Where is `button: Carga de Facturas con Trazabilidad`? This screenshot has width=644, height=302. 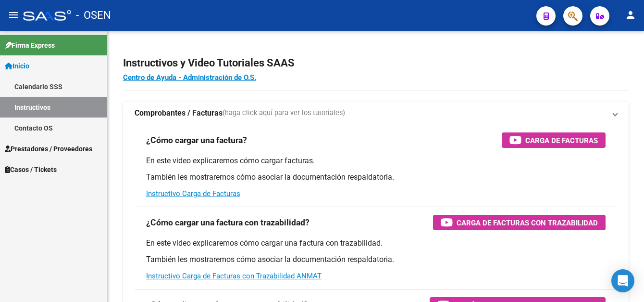
button: Carga de Facturas con Trazabilidad is located at coordinates (519, 223).